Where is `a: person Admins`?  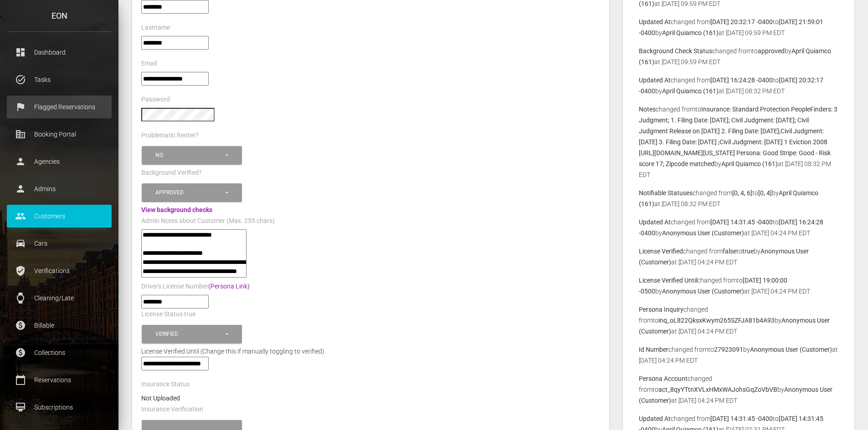 a: person Admins is located at coordinates (60, 189).